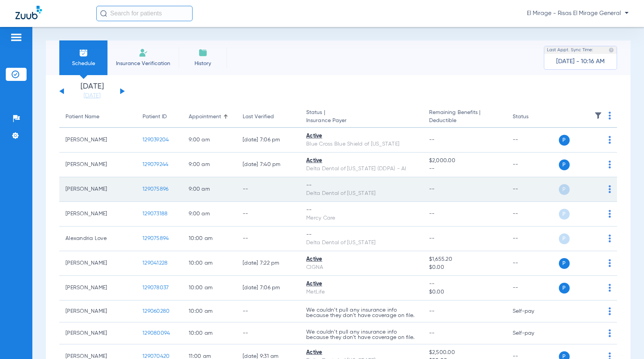  Describe the element at coordinates (156, 333) in the screenshot. I see `span: 129080094` at that location.